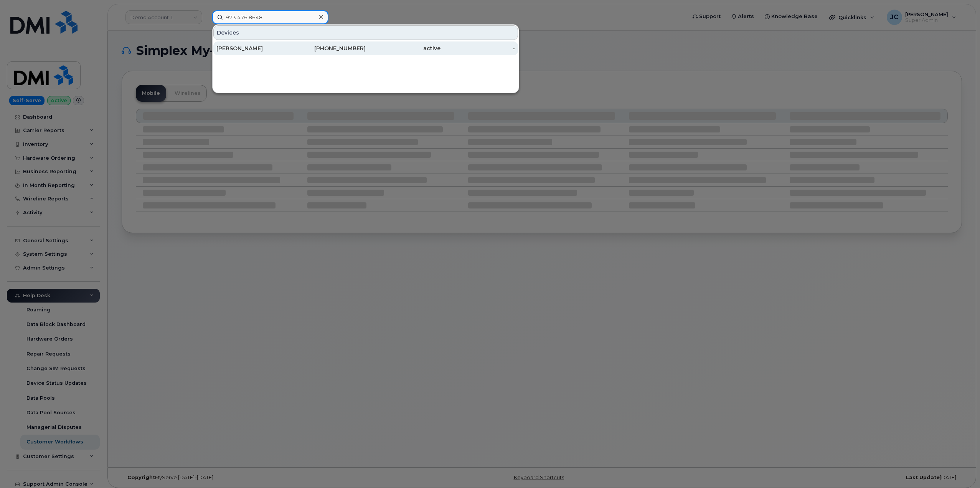 This screenshot has height=488, width=980. What do you see at coordinates (403, 48) in the screenshot?
I see `div: active` at bounding box center [403, 48].